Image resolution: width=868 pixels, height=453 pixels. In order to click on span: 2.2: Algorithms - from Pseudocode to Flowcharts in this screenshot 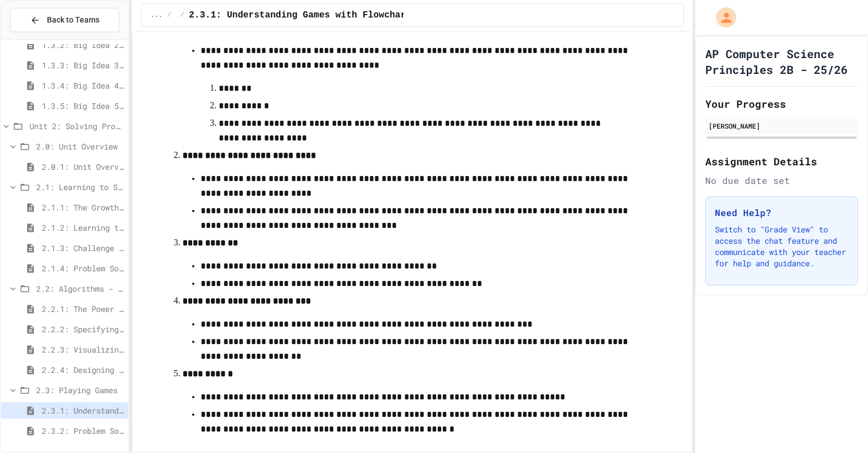, I will do `click(80, 288)`.